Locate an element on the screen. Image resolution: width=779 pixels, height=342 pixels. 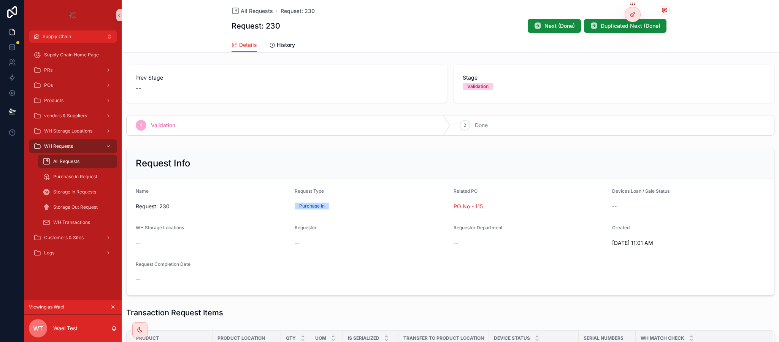
a: WH Requests is located at coordinates (73, 146).